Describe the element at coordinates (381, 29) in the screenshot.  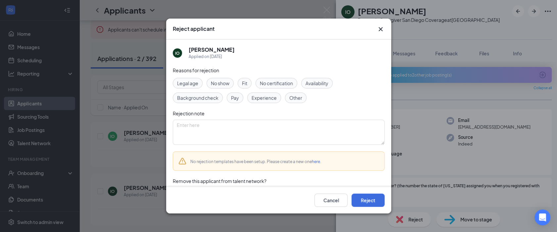
I see `svg: Cross` at that location.